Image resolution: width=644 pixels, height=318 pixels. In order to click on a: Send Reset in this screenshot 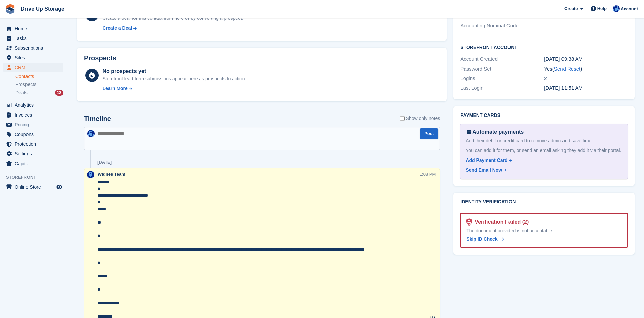, I will do `click(567, 68)`.